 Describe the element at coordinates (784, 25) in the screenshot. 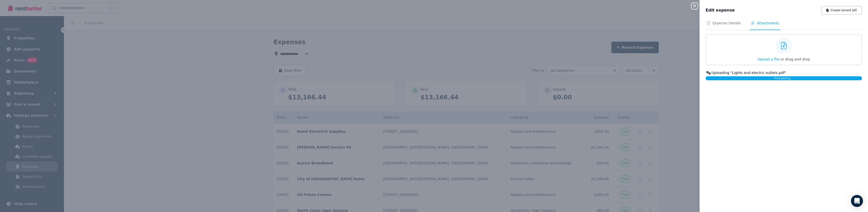

I see `nav: Tabs` at that location.